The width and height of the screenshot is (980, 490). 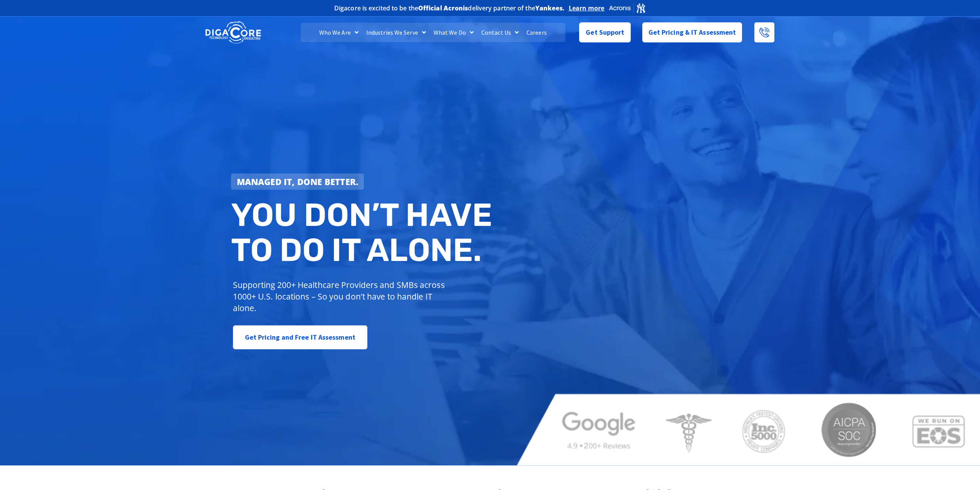 I want to click on a: Learn more, so click(x=587, y=8).